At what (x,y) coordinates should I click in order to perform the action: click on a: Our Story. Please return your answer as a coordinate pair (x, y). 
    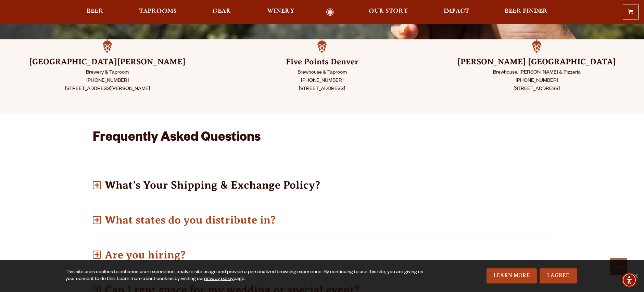
    Looking at the image, I should click on (388, 12).